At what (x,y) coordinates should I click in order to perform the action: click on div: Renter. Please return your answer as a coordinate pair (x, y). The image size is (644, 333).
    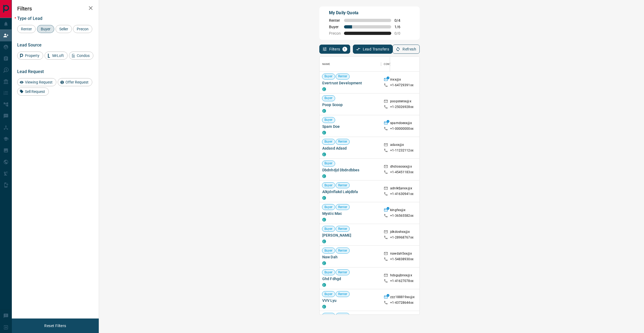
    Looking at the image, I should click on (26, 29).